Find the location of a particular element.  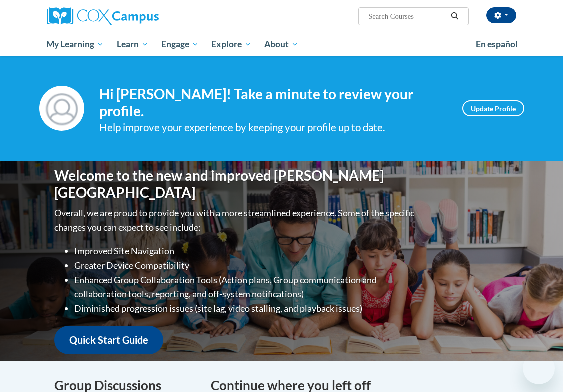

span: Explore is located at coordinates (231, 45).